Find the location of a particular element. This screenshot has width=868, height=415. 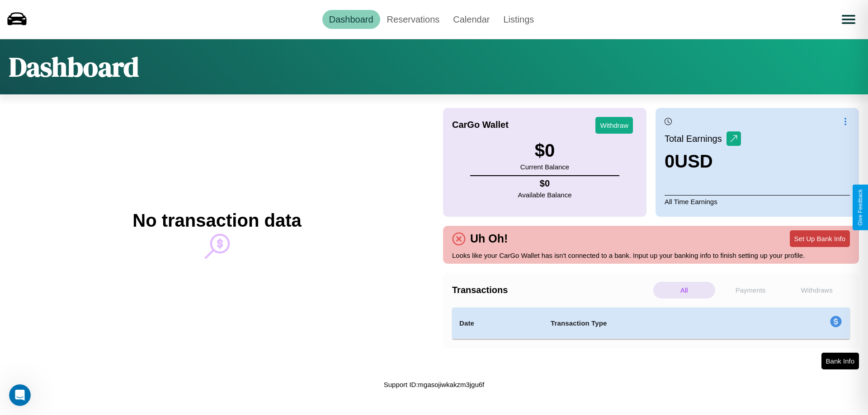

p: Total Earnings is located at coordinates (695, 139).